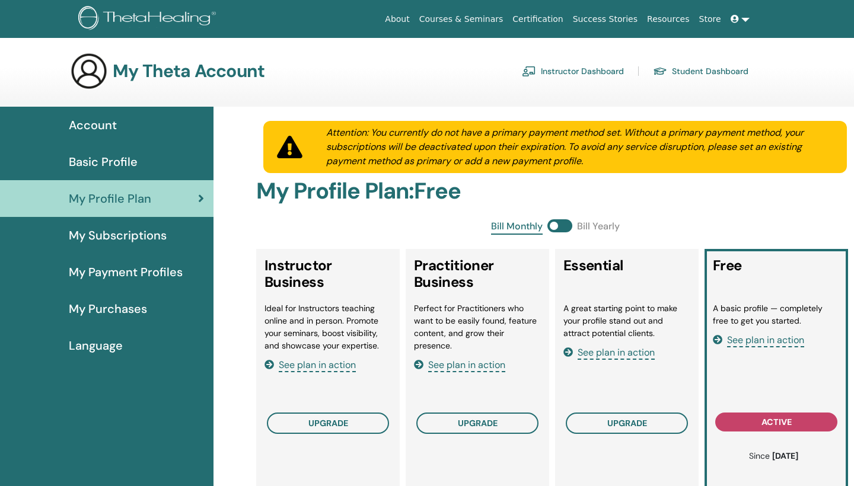  What do you see at coordinates (701, 71) in the screenshot?
I see `a: Student Dashboard` at bounding box center [701, 71].